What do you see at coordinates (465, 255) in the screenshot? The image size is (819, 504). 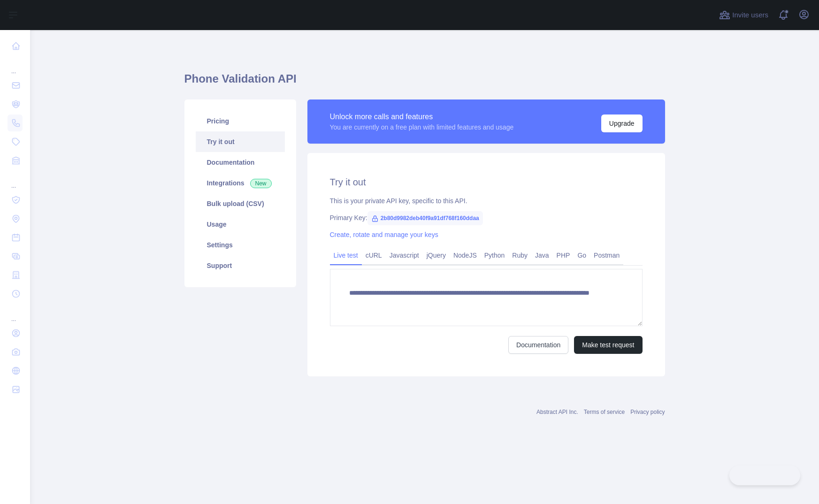 I see `a: NodeJS` at bounding box center [465, 255].